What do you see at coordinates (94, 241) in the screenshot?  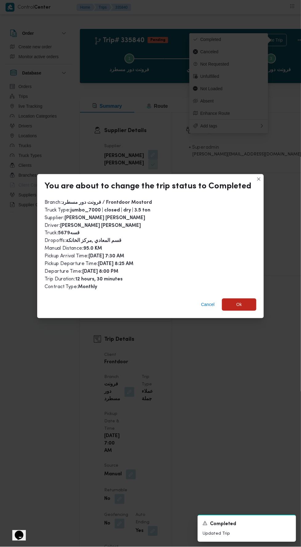 I see `b: قسم المعادي ,مركز الخانكة` at bounding box center [94, 241].